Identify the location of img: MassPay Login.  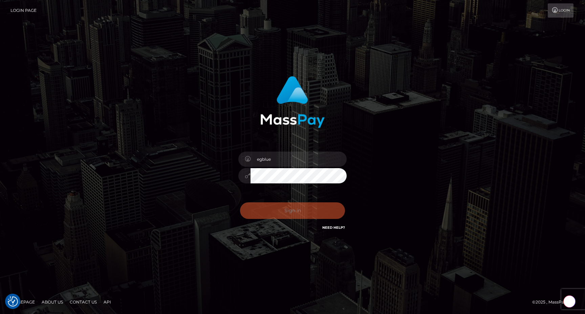
(292, 102).